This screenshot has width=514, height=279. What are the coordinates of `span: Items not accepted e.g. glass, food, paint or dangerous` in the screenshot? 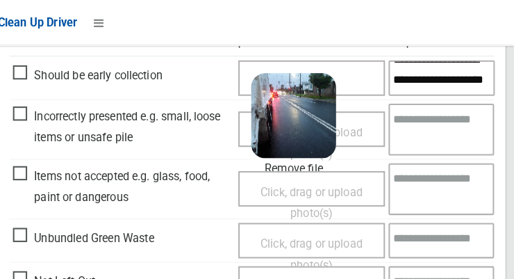 It's located at (130, 183).